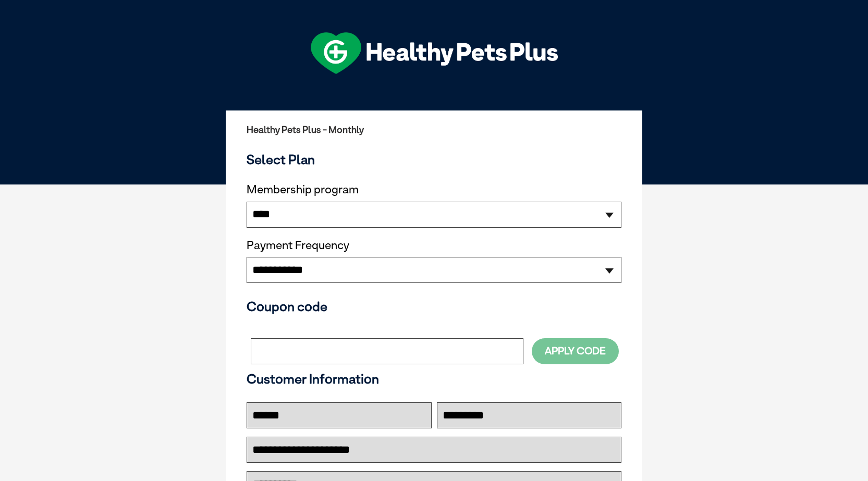 The height and width of the screenshot is (481, 868). Describe the element at coordinates (434, 306) in the screenshot. I see `h3: Coupon code` at that location.